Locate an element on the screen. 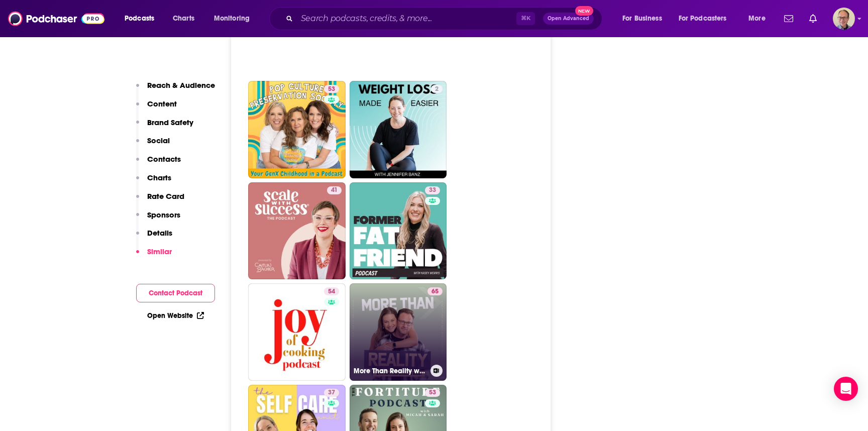  span: Charts is located at coordinates (183, 18).